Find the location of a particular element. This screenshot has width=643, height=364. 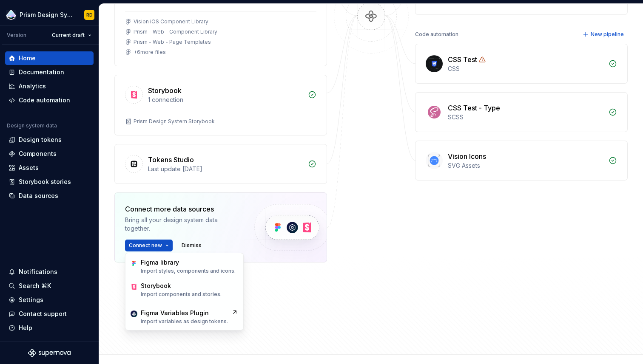

button: Contact support is located at coordinates (49, 314).